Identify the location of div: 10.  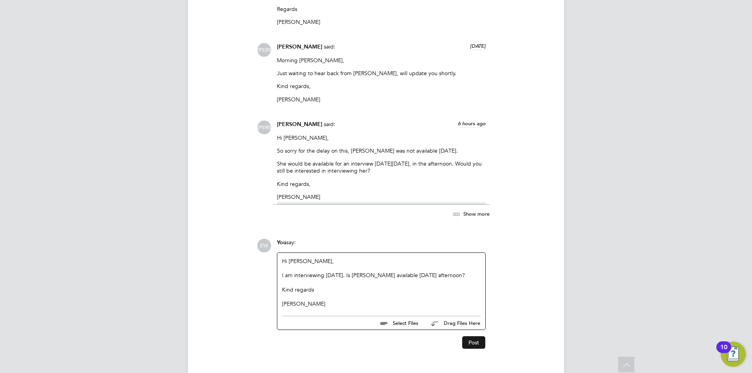
(724, 353).